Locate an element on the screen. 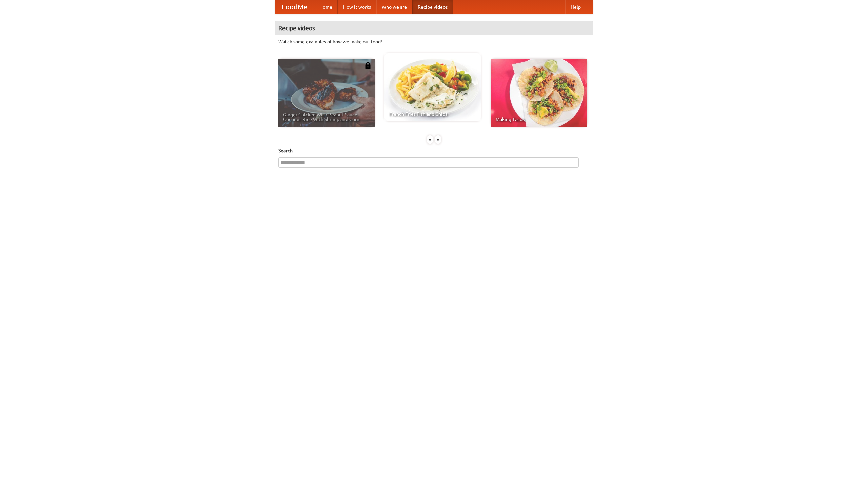 This screenshot has height=480, width=868. h4: Recipe videos is located at coordinates (434, 29).